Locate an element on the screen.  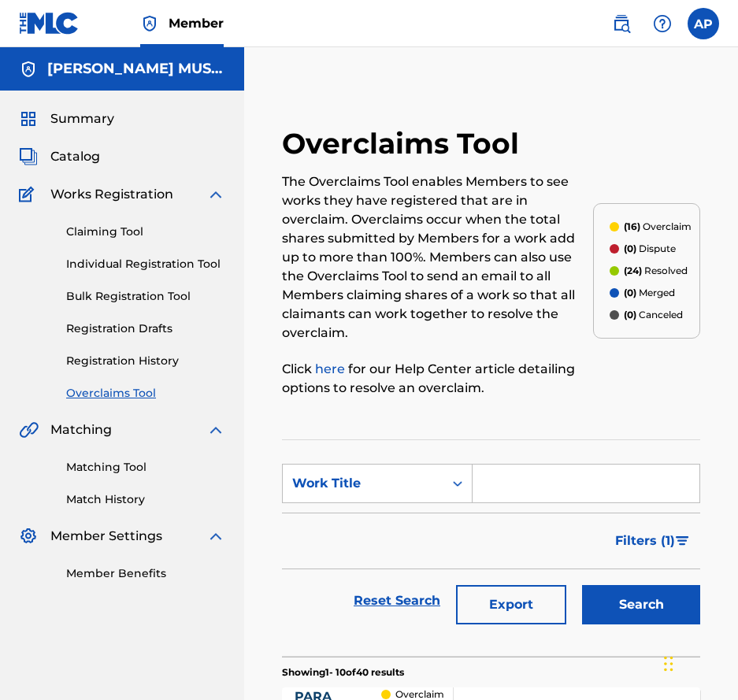
button: Export is located at coordinates (511, 605).